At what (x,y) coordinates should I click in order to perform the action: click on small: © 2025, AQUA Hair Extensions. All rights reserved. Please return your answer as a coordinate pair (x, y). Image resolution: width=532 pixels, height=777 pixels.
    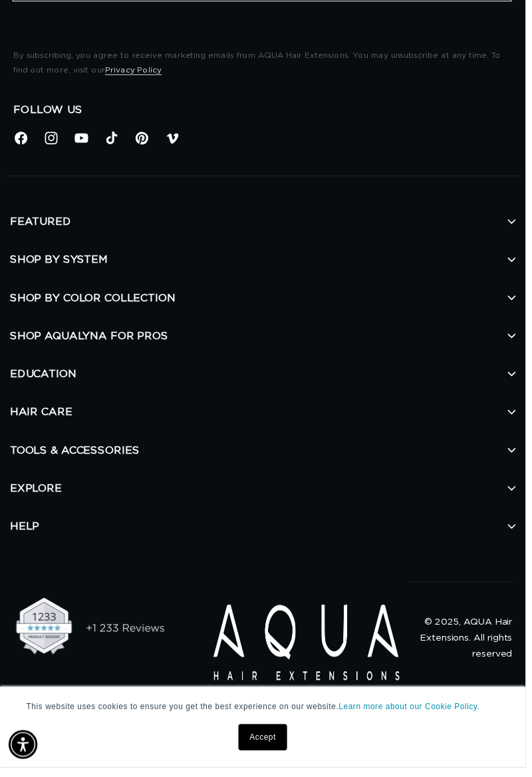
    Looking at the image, I should click on (472, 646).